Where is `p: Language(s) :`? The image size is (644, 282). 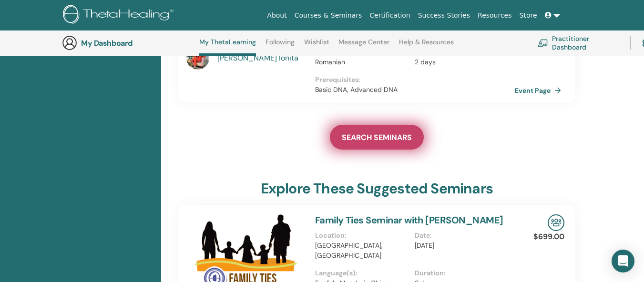 p: Language(s) : is located at coordinates (362, 273).